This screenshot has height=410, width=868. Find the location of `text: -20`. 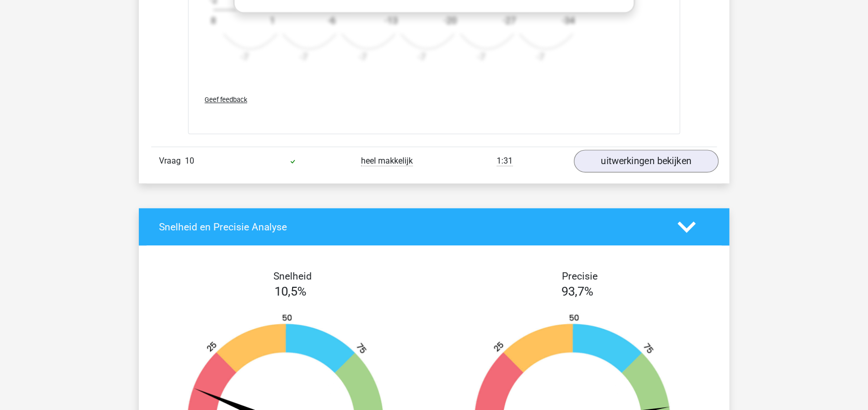

text: -20 is located at coordinates (450, 20).